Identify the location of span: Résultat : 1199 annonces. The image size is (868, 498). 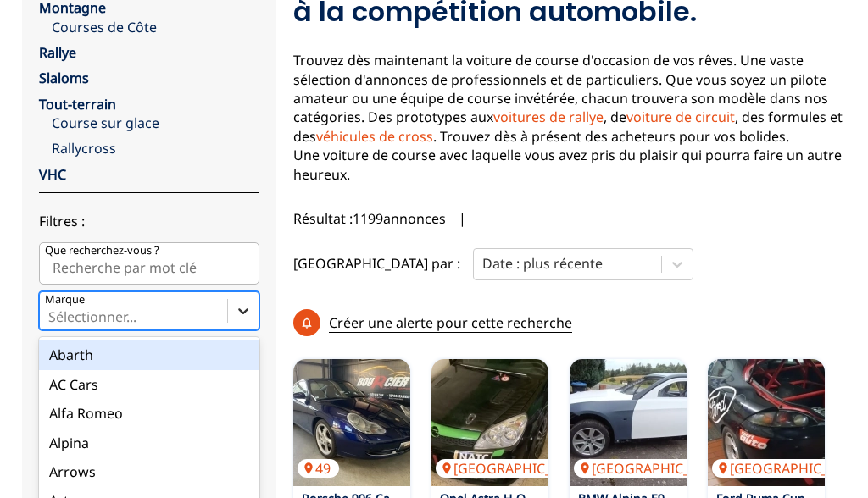
(369, 219).